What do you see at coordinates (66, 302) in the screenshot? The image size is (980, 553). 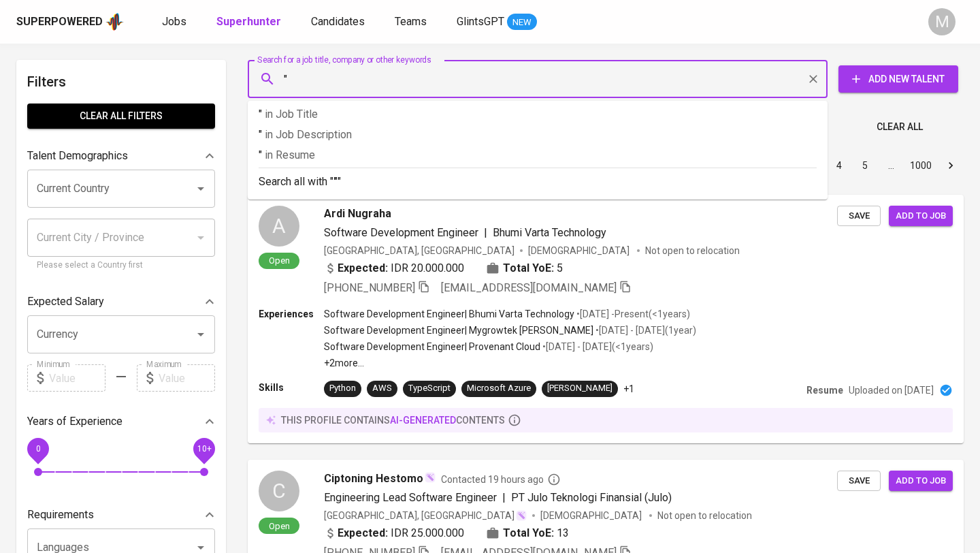 I see `p: Expected Salary` at bounding box center [66, 302].